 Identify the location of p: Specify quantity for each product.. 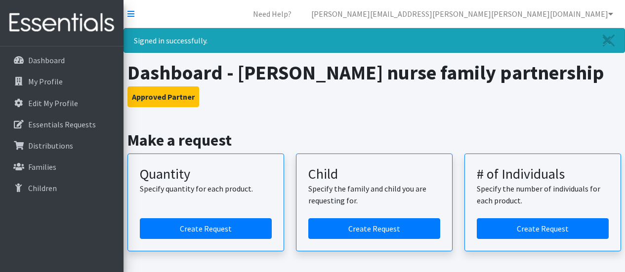
(206, 189).